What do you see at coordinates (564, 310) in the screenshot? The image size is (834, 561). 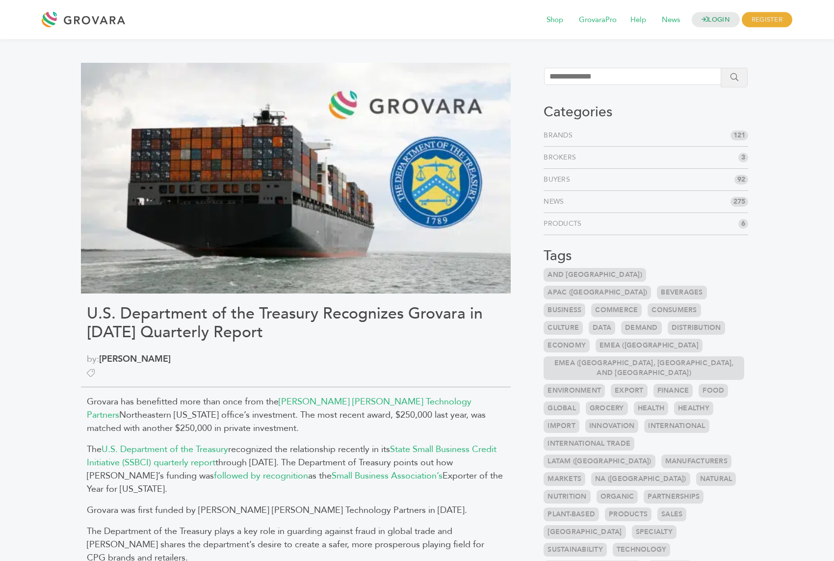 I see `a: Business` at bounding box center [564, 310].